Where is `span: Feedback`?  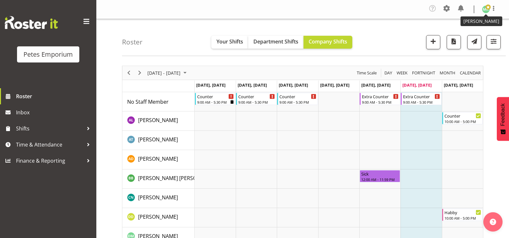
span: Feedback is located at coordinates (503, 114).